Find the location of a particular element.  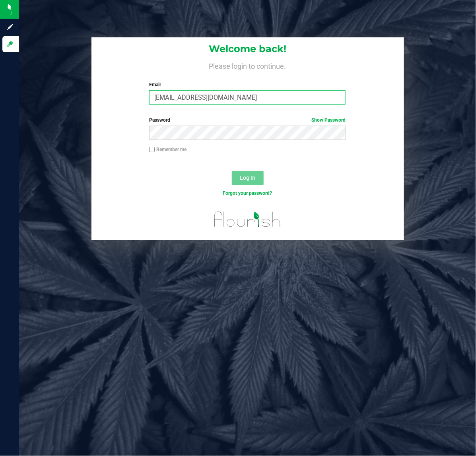

a: Show Password is located at coordinates (328, 120).